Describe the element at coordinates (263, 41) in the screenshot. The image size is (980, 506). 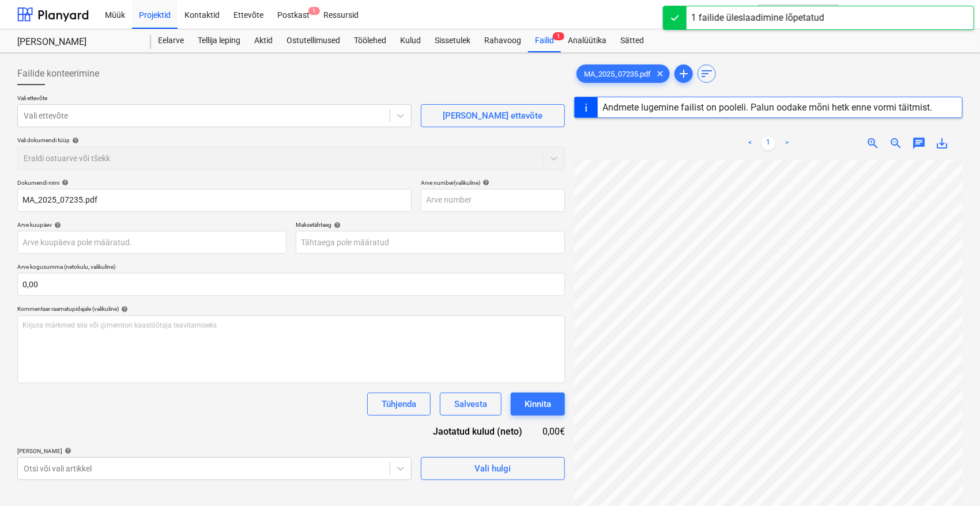
I see `div: Aktid` at that location.